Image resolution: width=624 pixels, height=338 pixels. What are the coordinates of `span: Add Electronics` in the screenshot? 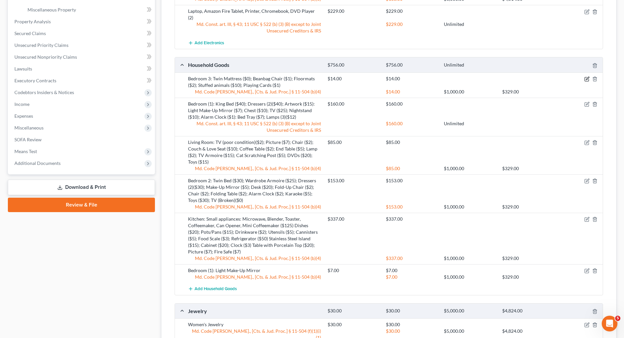 It's located at (209, 43).